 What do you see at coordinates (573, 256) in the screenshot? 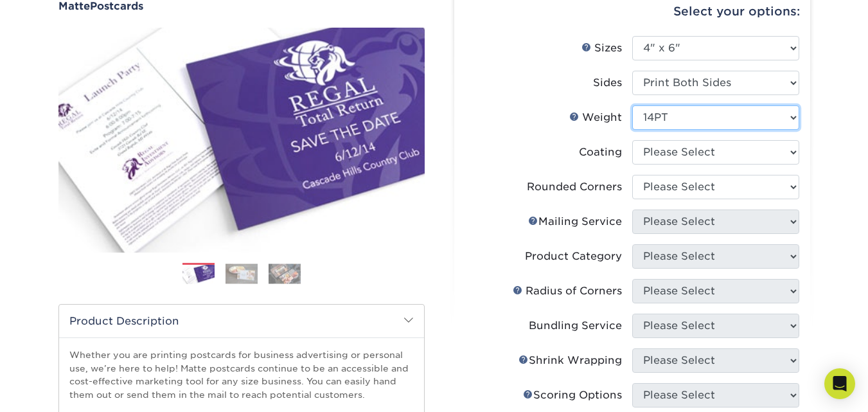
I see `div: Product Category` at bounding box center [573, 256].